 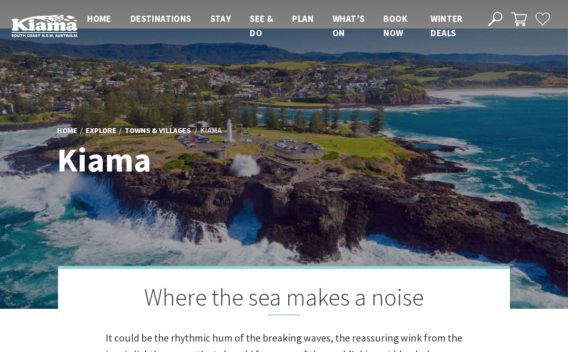 What do you see at coordinates (191, 160) in the screenshot?
I see `h1: Kiama` at bounding box center [191, 160].